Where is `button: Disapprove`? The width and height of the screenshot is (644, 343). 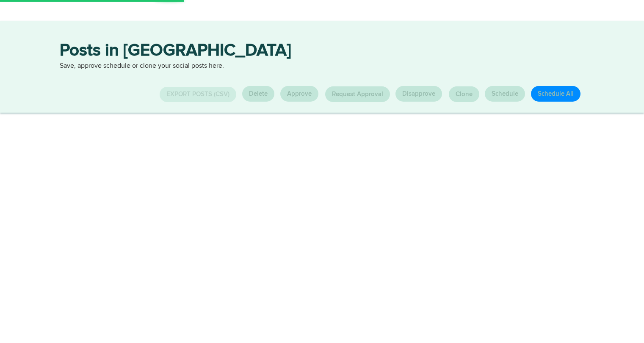 button: Disapprove is located at coordinates (419, 94).